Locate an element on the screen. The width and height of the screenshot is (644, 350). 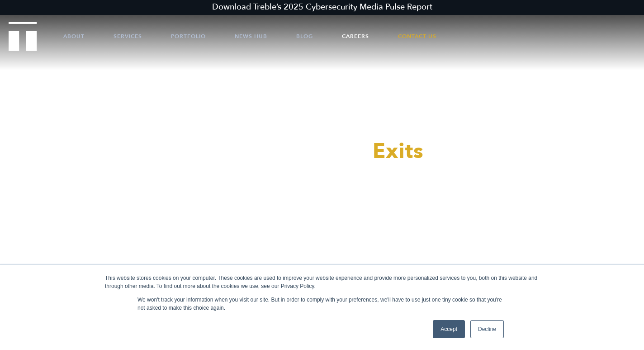
a: Blog is located at coordinates (304, 36).